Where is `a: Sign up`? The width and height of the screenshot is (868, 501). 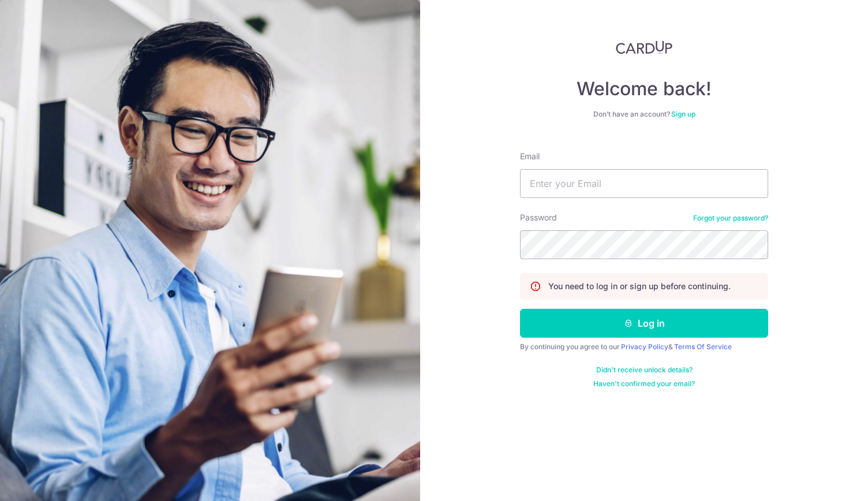
a: Sign up is located at coordinates (684, 114).